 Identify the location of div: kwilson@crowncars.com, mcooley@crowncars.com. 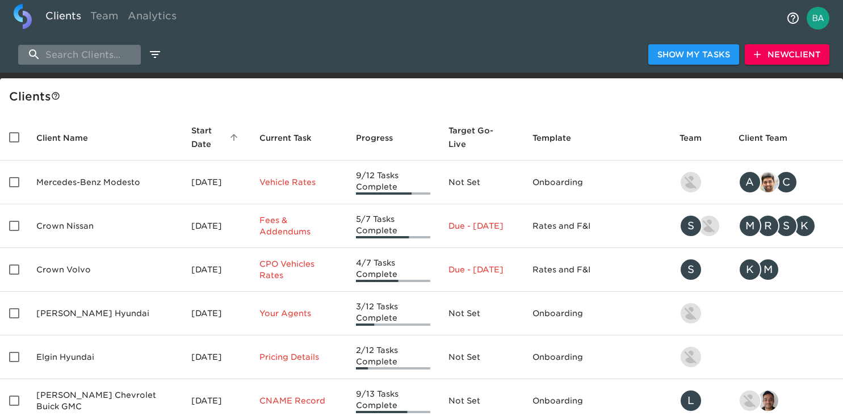
(786, 270).